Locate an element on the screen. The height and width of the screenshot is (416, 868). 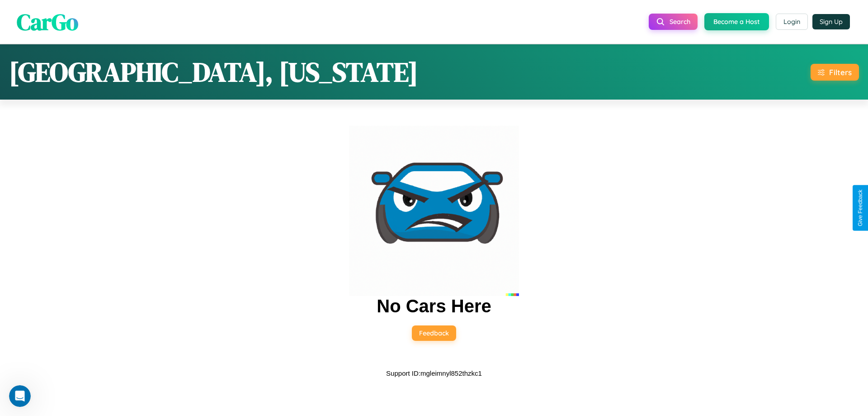
button: Sign Up is located at coordinates (830, 21).